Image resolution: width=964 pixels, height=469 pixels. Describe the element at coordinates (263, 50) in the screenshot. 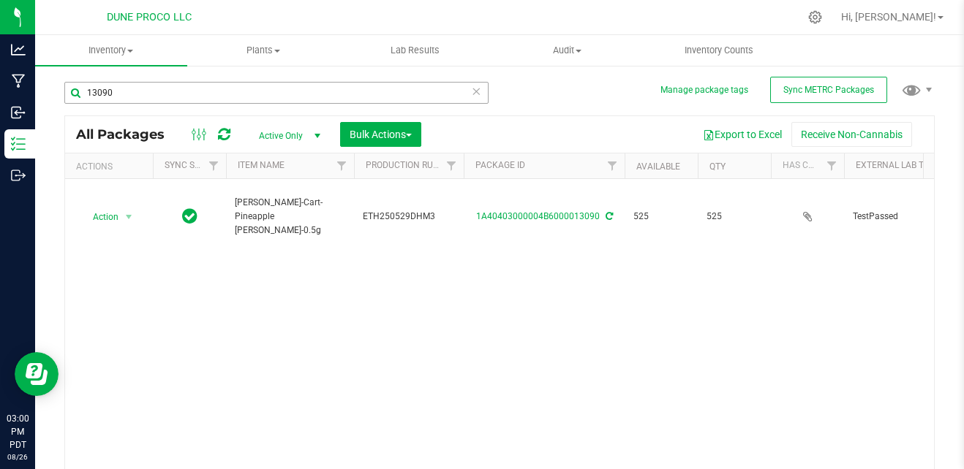

I see `a: Plants` at that location.